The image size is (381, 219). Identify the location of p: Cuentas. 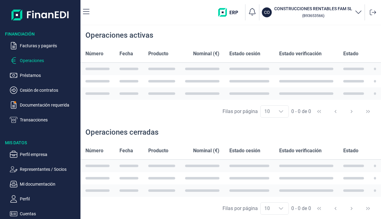
(49, 214).